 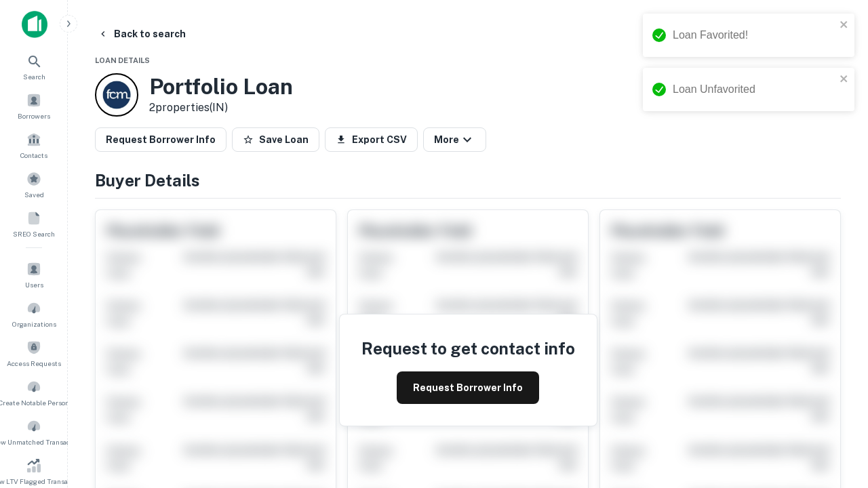 I want to click on span: Loan Details, so click(x=122, y=61).